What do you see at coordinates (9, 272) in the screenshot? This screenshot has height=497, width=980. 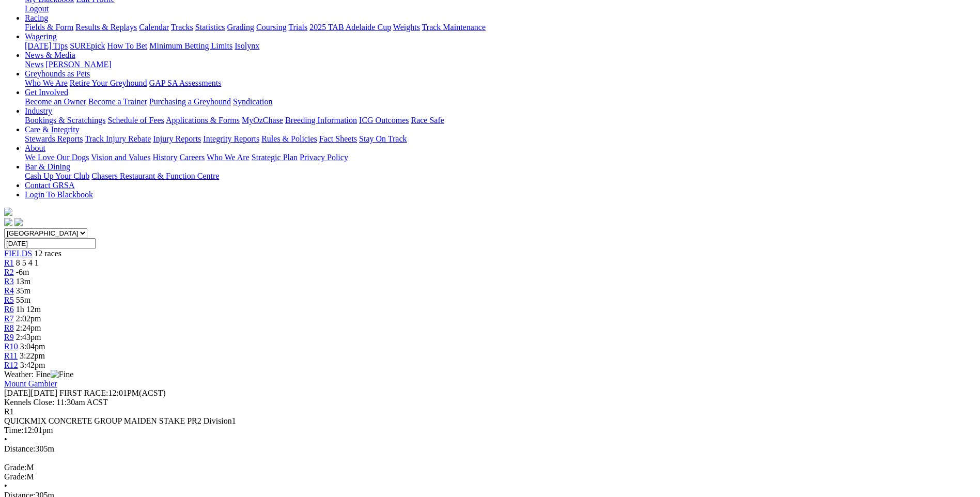 I see `span: R2` at bounding box center [9, 272].